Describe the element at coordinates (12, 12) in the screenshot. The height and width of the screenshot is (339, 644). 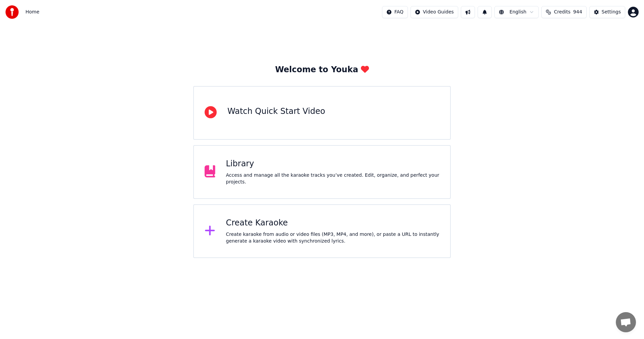
I see `img: youka` at that location.